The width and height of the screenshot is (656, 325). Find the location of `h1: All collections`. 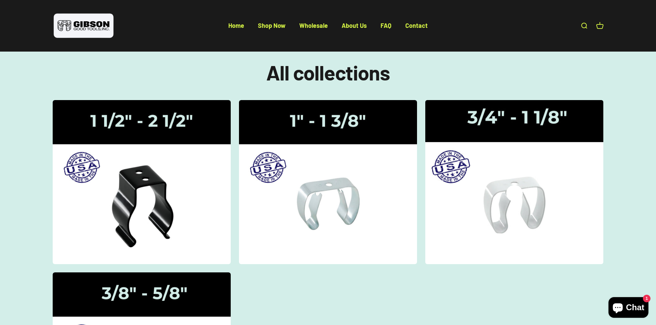

h1: All collections is located at coordinates (328, 72).